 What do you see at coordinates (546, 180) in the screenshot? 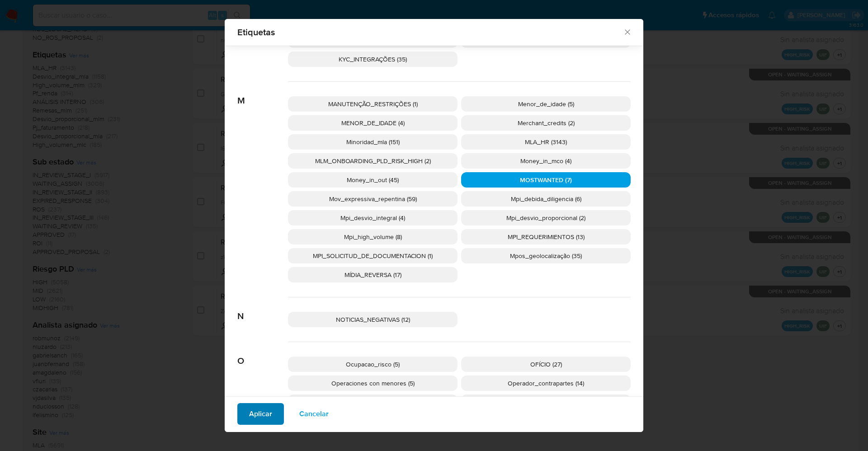
I see `div: MOSTWANTED (7)` at bounding box center [546, 180].